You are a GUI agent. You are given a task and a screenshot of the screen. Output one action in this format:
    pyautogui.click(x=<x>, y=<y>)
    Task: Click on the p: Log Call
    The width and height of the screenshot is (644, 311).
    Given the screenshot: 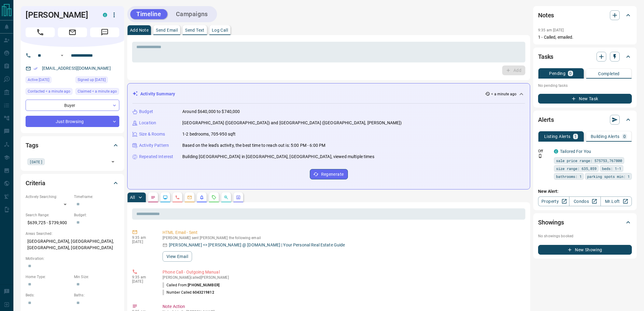 What is the action you would take?
    pyautogui.click(x=220, y=30)
    